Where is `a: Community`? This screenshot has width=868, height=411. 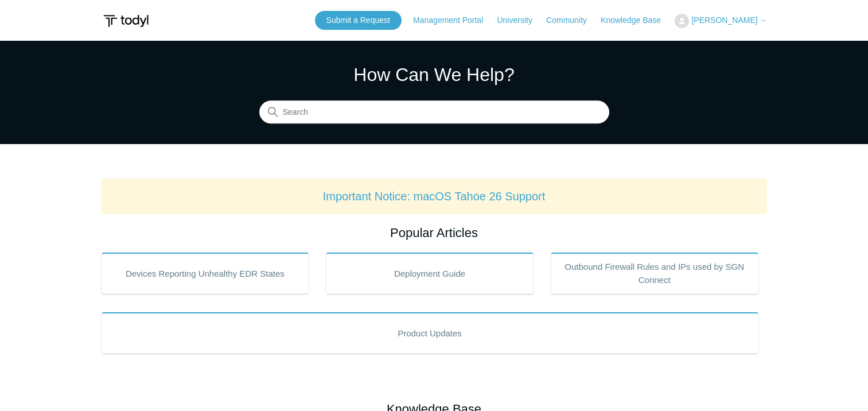
a: Community is located at coordinates (572, 20).